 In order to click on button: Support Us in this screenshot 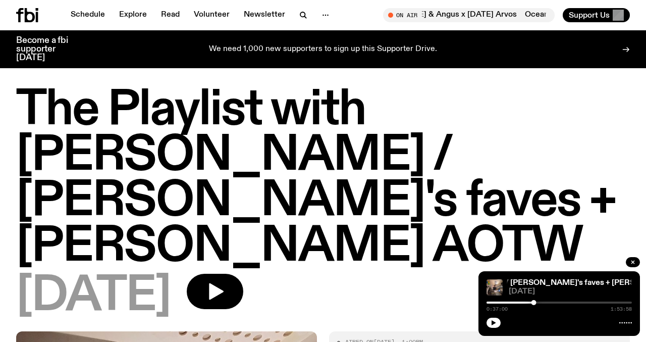, I will do `click(596, 15)`.